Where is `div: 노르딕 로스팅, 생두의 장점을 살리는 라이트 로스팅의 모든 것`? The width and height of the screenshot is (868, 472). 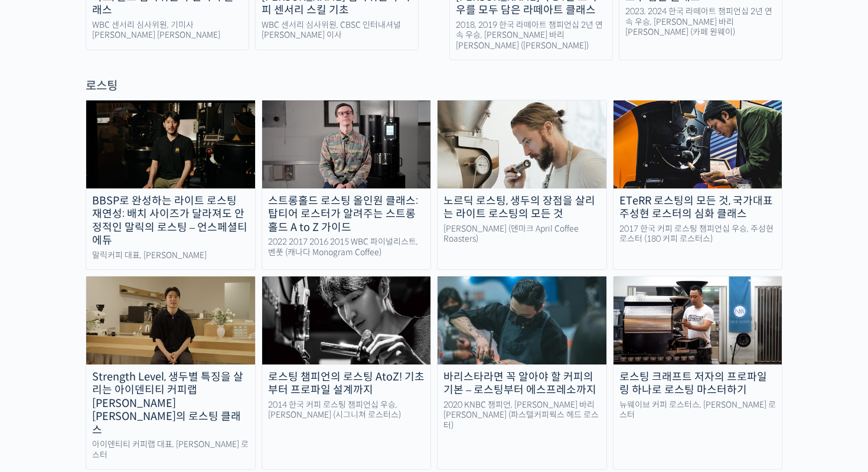
div: 노르딕 로스팅, 생두의 장점을 살리는 라이트 로스팅의 모든 것 is located at coordinates (522, 207).